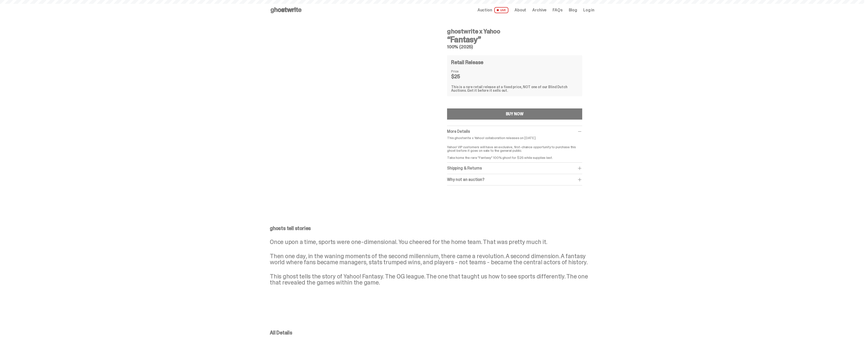  Describe the element at coordinates (464, 77) in the screenshot. I see `dd: $25` at that location.